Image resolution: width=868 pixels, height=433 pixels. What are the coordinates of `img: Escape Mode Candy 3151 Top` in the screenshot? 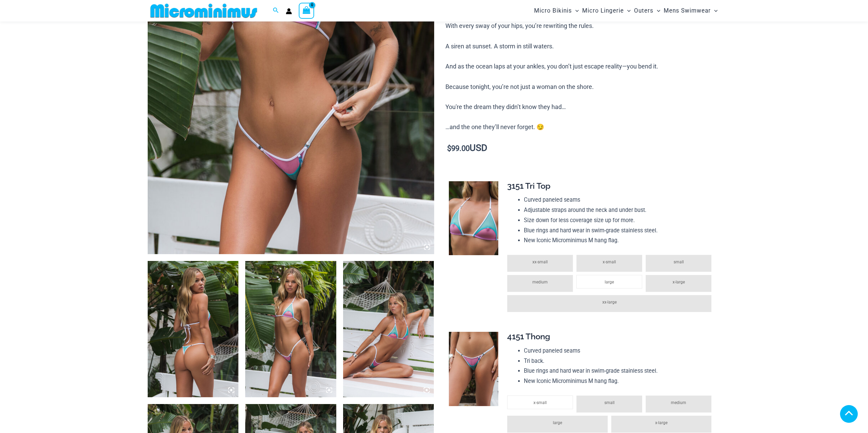 It's located at (473, 218).